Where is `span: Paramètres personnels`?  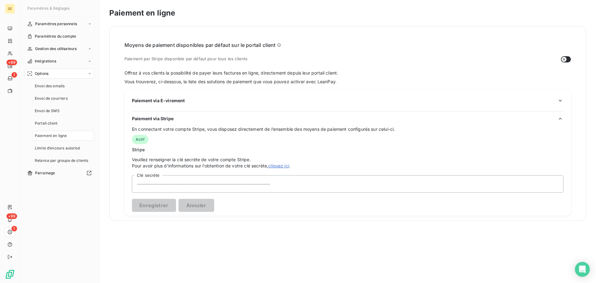
span: Paramètres personnels is located at coordinates (56, 24).